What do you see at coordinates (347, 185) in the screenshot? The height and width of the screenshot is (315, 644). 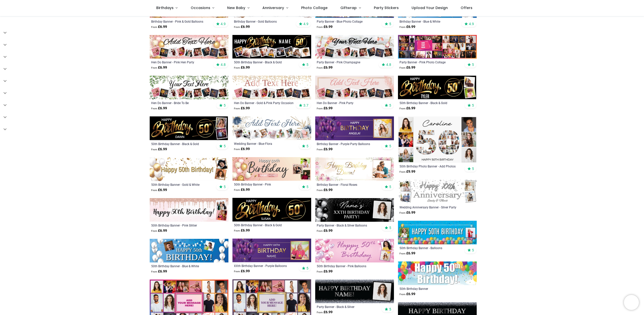 I see `div: Birthday Banner - Floral Roses` at bounding box center [347, 185].